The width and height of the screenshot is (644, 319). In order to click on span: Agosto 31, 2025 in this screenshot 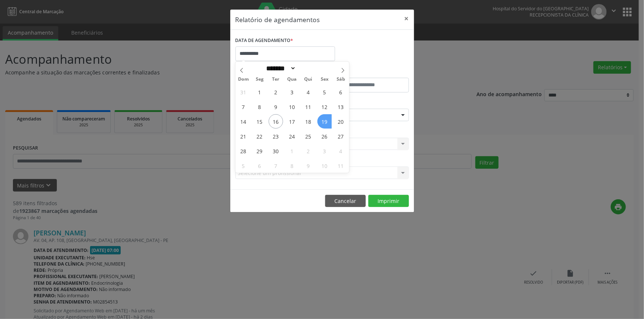, I will do `click(243, 92)`.